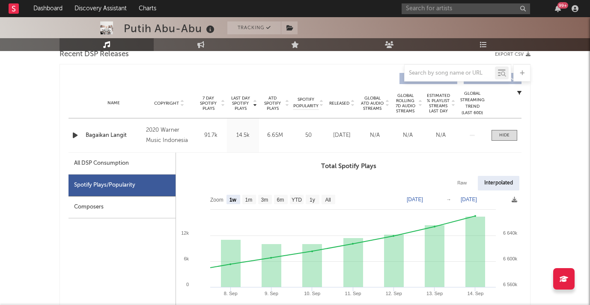  Describe the element at coordinates (281, 200) in the screenshot. I see `text: 6m` at that location.